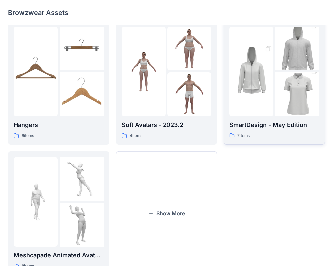  Describe the element at coordinates (59, 125) in the screenshot. I see `p: Hangers` at that location.